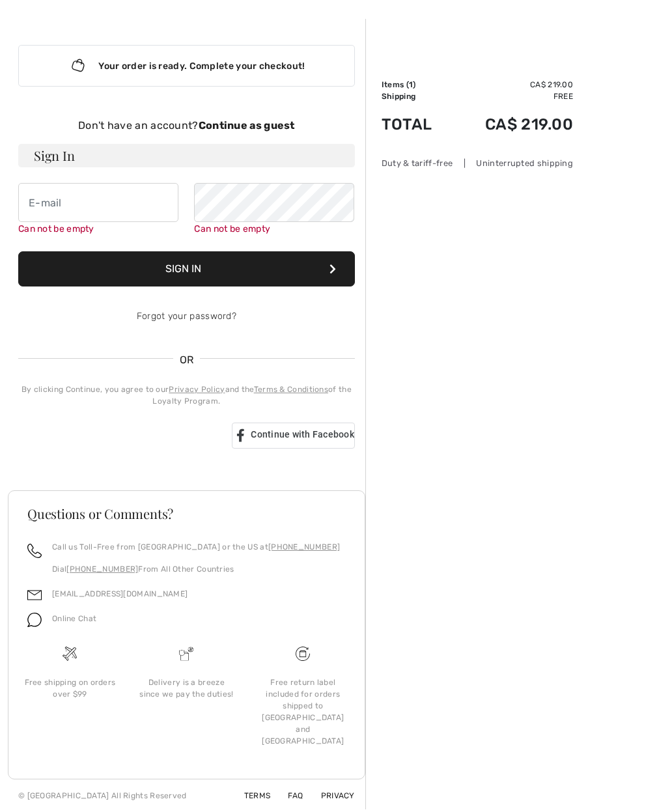 Image resolution: width=672 pixels, height=810 pixels. I want to click on span: OR, so click(187, 361).